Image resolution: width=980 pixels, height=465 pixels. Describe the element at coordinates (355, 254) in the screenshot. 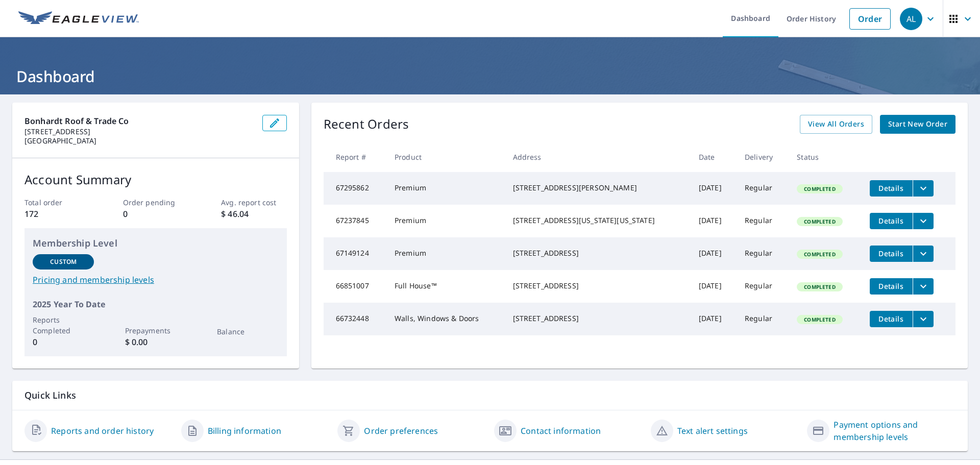

I see `td: 67149124` at that location.